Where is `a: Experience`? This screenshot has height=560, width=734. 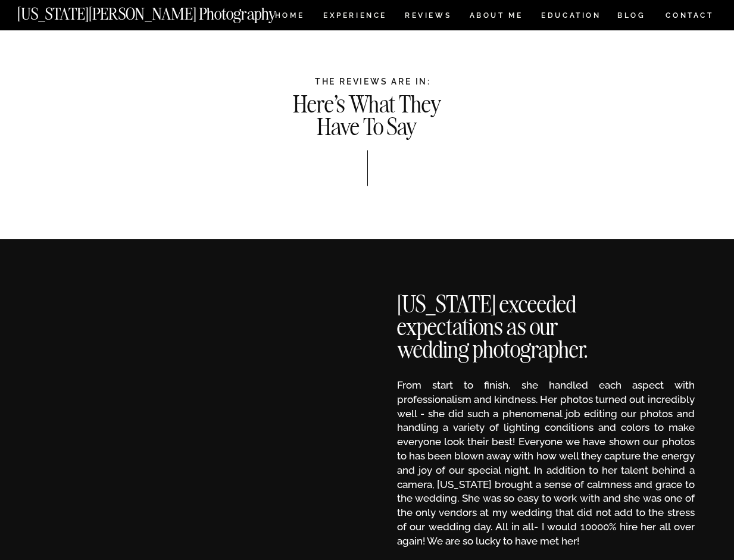
a: Experience is located at coordinates (354, 17).